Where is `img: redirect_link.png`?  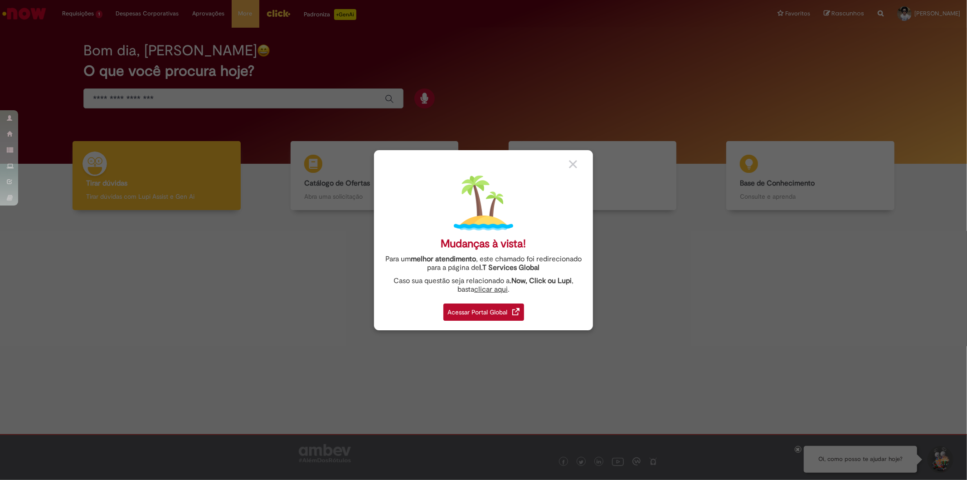
img: redirect_link.png is located at coordinates (516, 312).